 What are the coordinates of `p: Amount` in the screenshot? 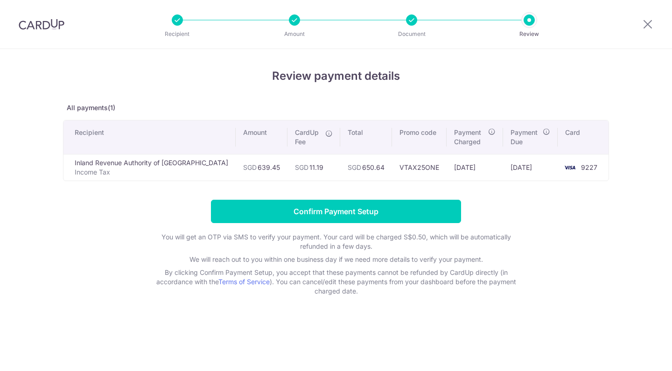 It's located at (295, 34).